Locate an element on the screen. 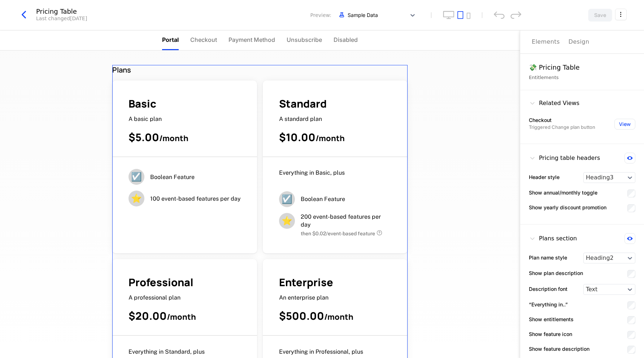 The width and height of the screenshot is (644, 358). label: Show entitlements is located at coordinates (551, 319).